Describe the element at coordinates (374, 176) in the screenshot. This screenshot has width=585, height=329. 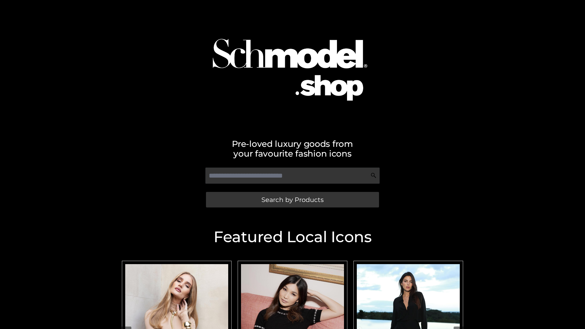
I see `img: Search Icon` at that location.